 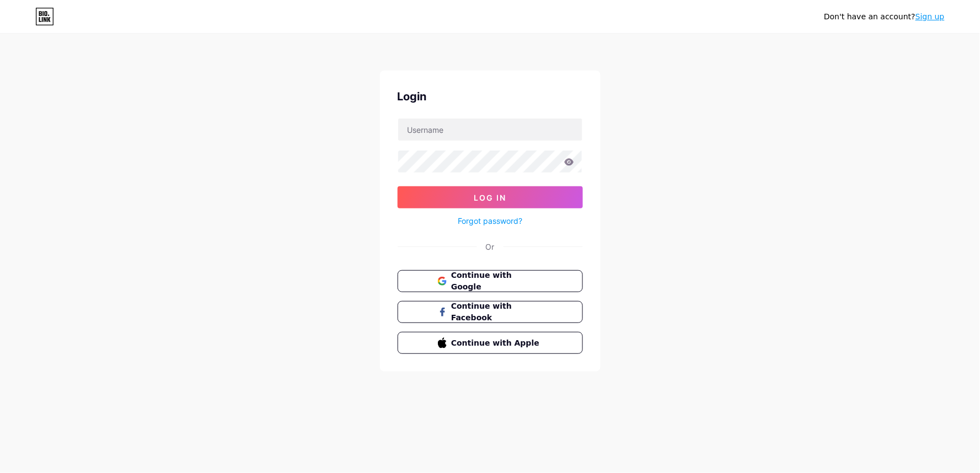 I want to click on a: Forgot password?, so click(x=490, y=220).